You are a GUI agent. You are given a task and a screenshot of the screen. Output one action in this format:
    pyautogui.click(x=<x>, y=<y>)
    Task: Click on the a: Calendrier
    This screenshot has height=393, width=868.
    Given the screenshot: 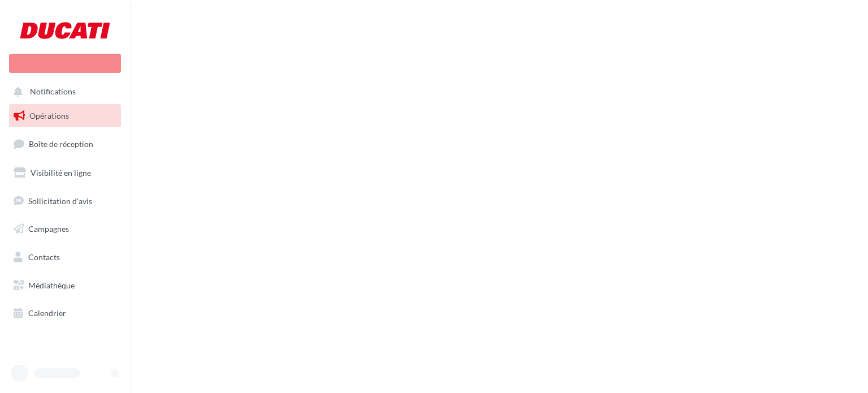 What is the action you would take?
    pyautogui.click(x=65, y=314)
    